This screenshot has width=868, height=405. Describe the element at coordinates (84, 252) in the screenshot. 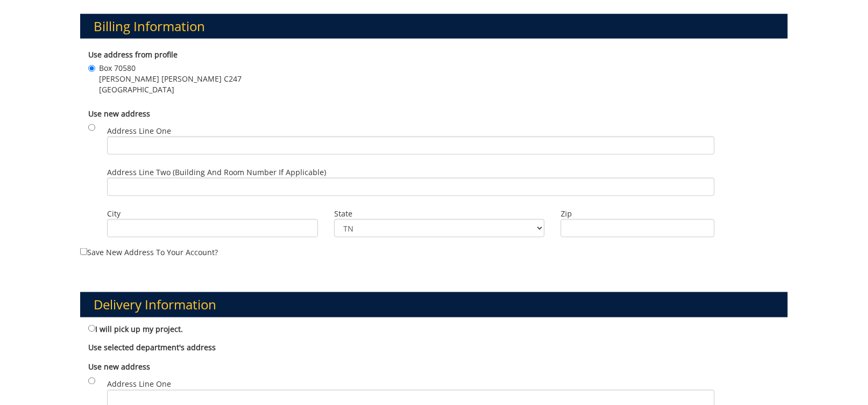

I see `input: Save new address to your account?` at that location.